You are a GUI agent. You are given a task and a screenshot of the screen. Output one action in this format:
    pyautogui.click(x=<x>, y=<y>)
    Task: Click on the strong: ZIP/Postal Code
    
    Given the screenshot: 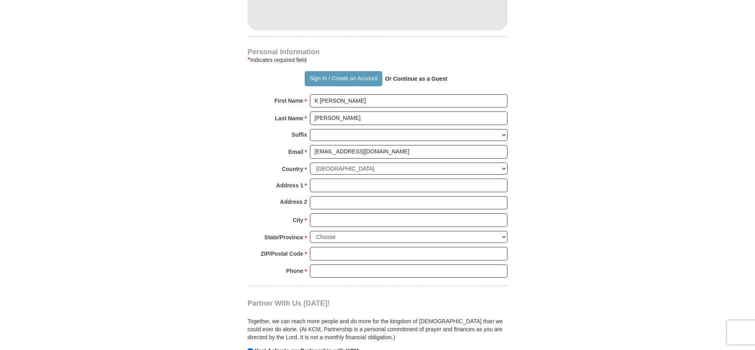 What is the action you would take?
    pyautogui.click(x=282, y=254)
    